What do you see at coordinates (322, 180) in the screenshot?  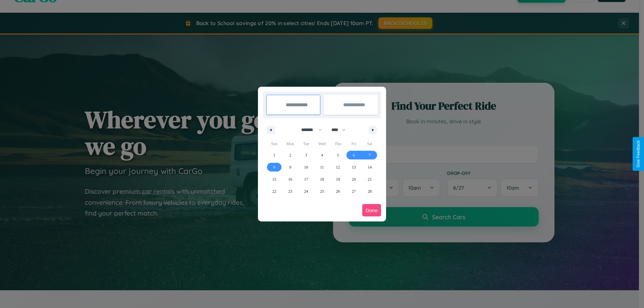 I see `span: 18` at bounding box center [322, 180].